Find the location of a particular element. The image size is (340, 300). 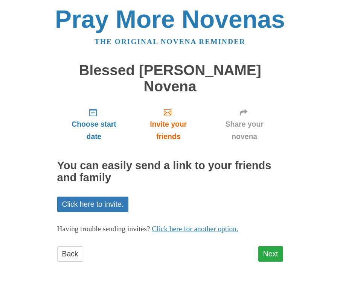

span: Having trouble sending invites? is located at coordinates (103, 229).